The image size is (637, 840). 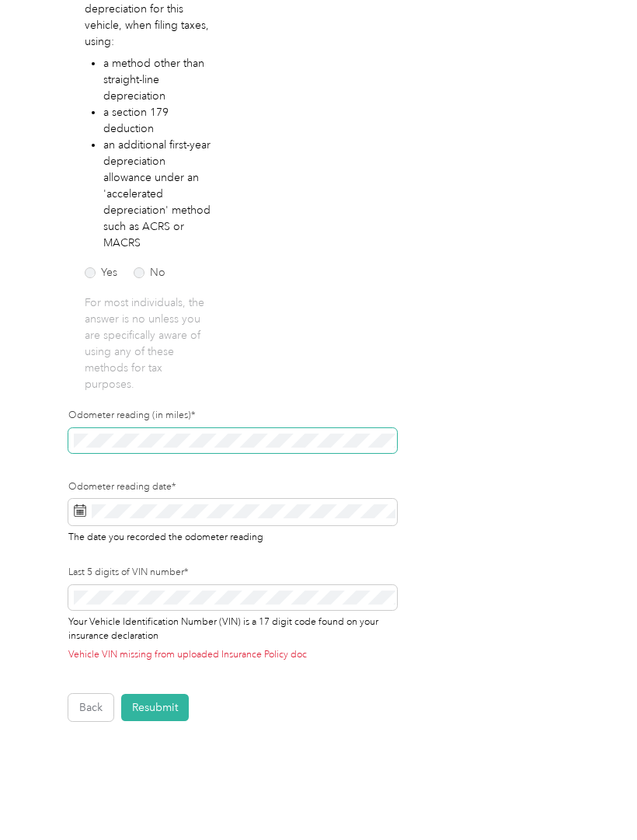 I want to click on span: The date you recorded the odometer reading, so click(x=165, y=535).